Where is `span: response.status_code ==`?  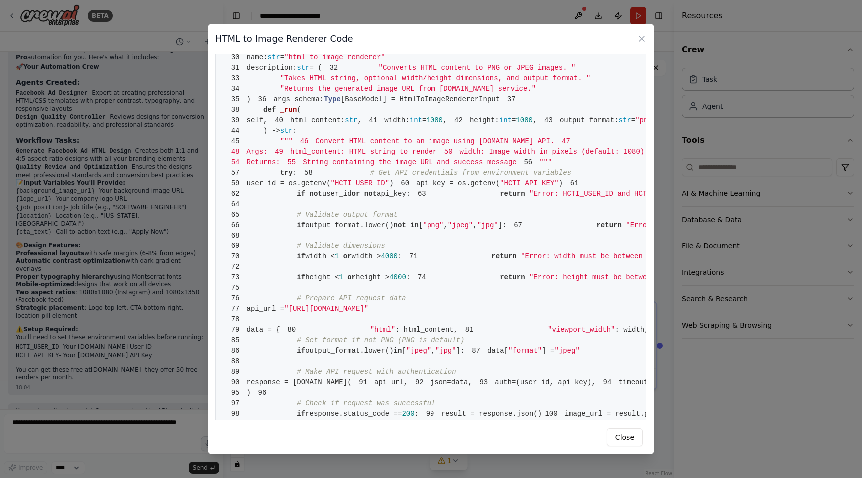 span: response.status_code == is located at coordinates (353, 413).